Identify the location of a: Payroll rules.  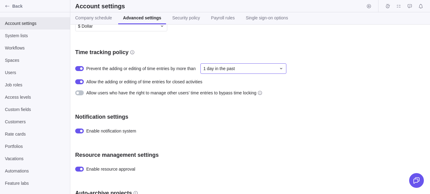
(223, 18).